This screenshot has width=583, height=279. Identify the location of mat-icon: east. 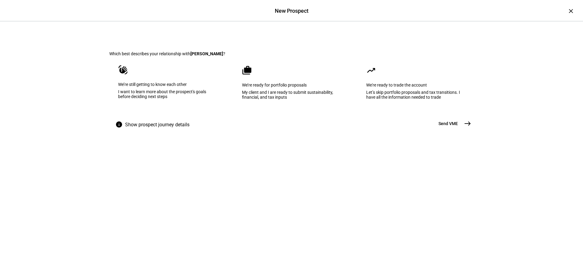
(468, 124).